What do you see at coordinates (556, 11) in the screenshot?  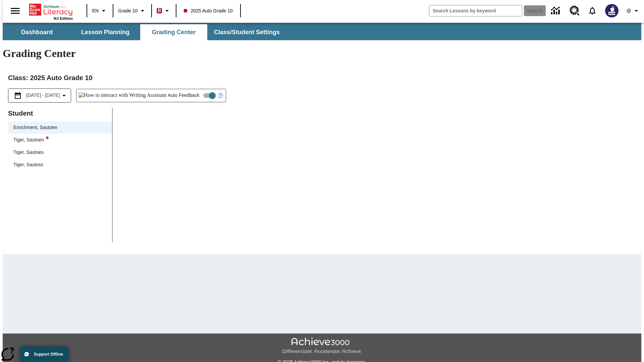 I see `a: Data Center` at bounding box center [556, 11].